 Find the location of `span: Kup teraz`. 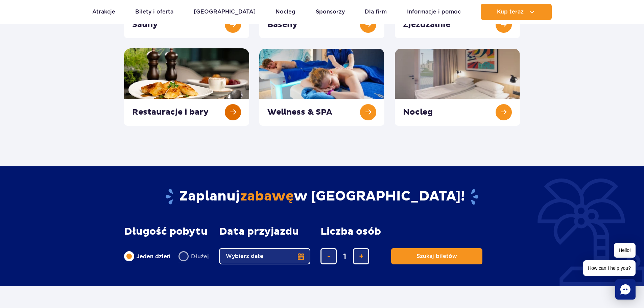

span: Kup teraz is located at coordinates (510, 12).